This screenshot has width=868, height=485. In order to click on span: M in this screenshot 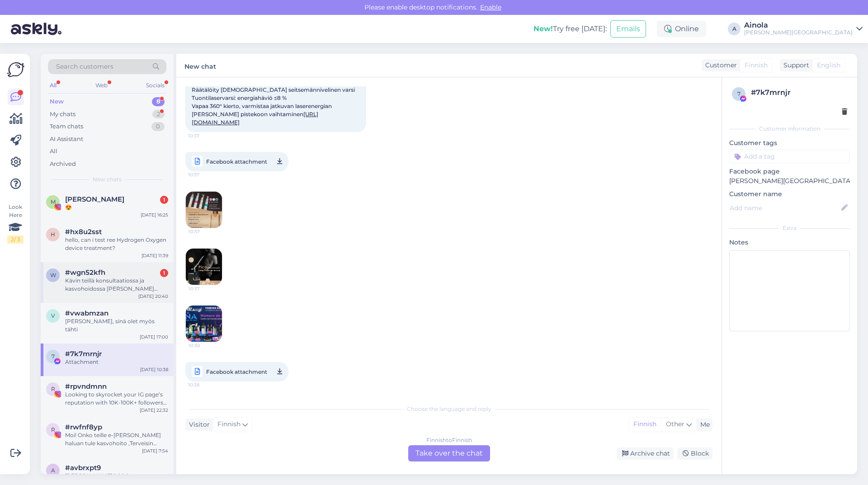, I will do `click(53, 201)`.